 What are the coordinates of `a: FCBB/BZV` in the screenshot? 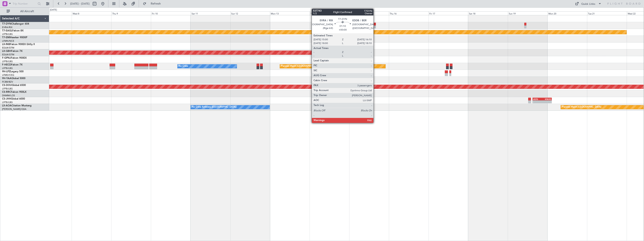 It's located at (8, 82).